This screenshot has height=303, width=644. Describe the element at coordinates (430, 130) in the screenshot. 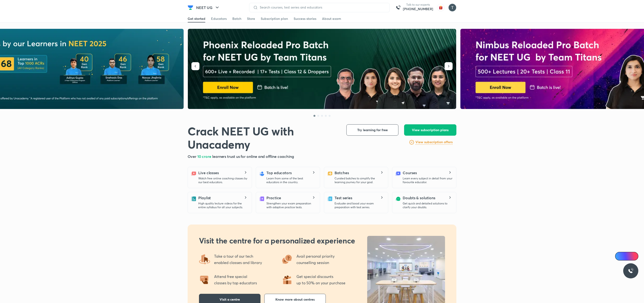

I see `span: View subscription plans` at that location.